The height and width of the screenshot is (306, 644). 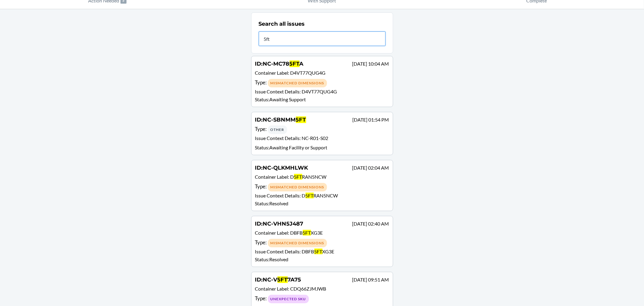 I want to click on span: 7A75, so click(x=294, y=280).